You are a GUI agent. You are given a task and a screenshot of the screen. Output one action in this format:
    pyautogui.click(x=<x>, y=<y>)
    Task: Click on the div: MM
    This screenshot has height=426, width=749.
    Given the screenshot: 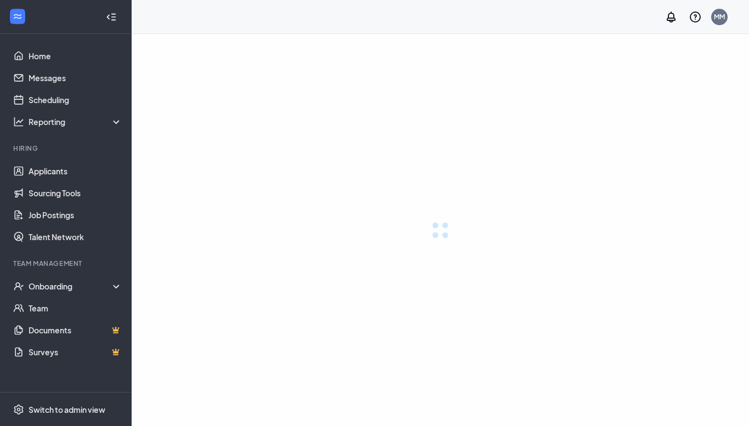 What is the action you would take?
    pyautogui.click(x=719, y=16)
    